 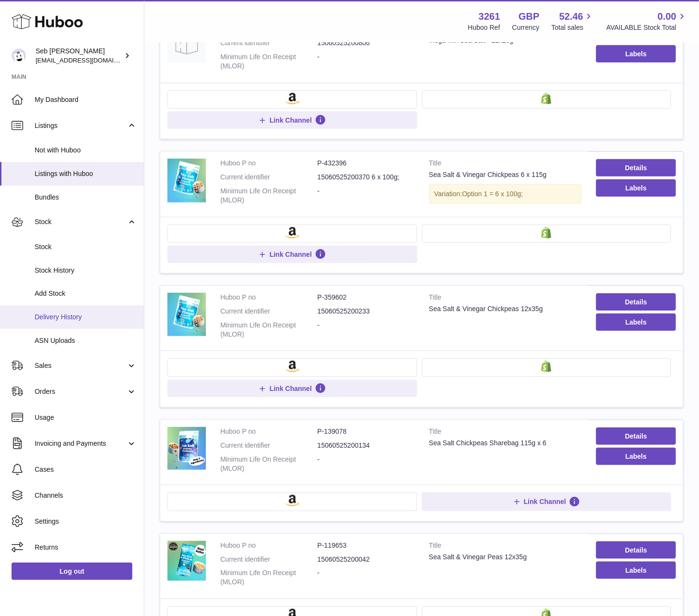 What do you see at coordinates (366, 43) in the screenshot?
I see `dd: 15060525200806` at bounding box center [366, 43].